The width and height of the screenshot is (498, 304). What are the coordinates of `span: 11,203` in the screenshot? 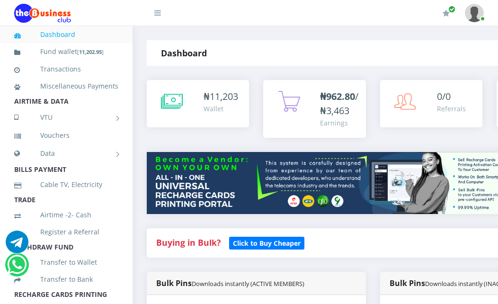 It's located at (224, 96).